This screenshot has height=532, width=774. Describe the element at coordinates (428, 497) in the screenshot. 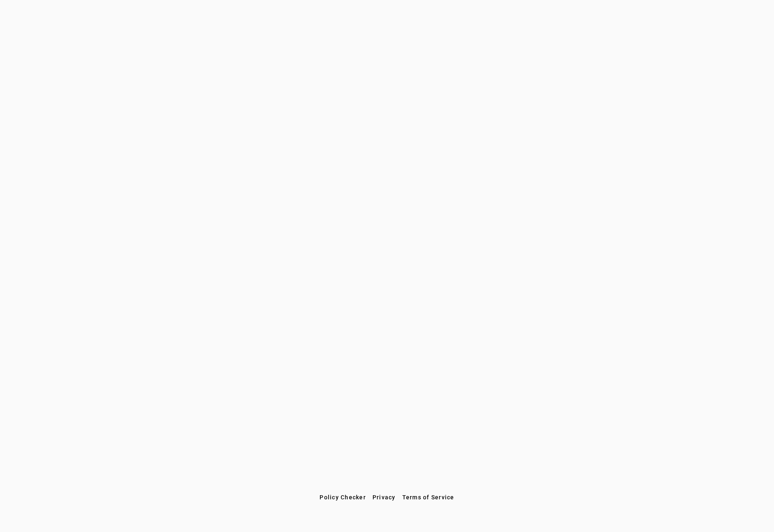

I see `button: Terms of Service` at that location.